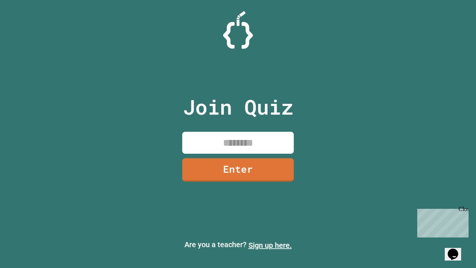 The height and width of the screenshot is (268, 476). Describe the element at coordinates (238, 245) in the screenshot. I see `p: Are you a teacher?` at that location.